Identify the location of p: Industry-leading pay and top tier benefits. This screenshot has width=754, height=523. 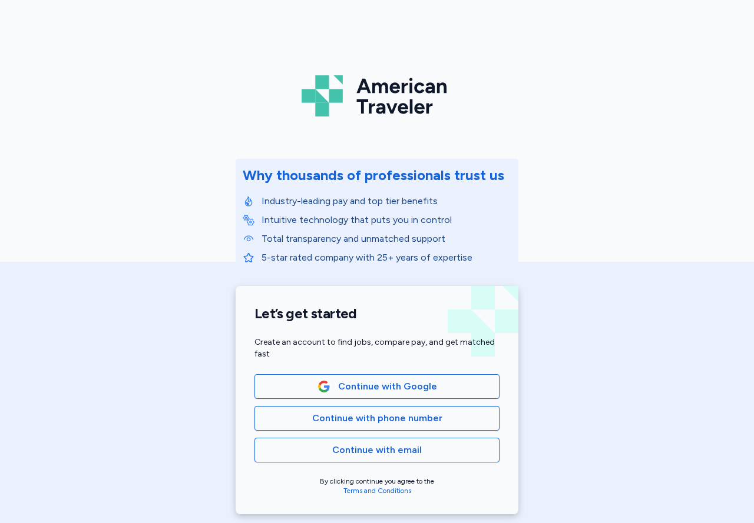
(386, 201).